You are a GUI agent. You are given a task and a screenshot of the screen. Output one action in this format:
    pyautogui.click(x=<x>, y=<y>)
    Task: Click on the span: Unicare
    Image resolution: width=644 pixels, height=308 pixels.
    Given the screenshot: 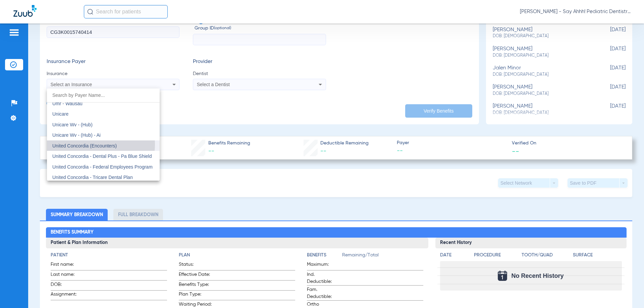 What is the action you would take?
    pyautogui.click(x=60, y=114)
    